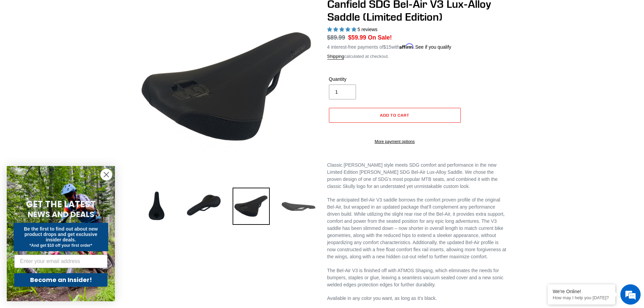  Describe the element at coordinates (361, 79) in the screenshot. I see `label: Quantity` at that location.